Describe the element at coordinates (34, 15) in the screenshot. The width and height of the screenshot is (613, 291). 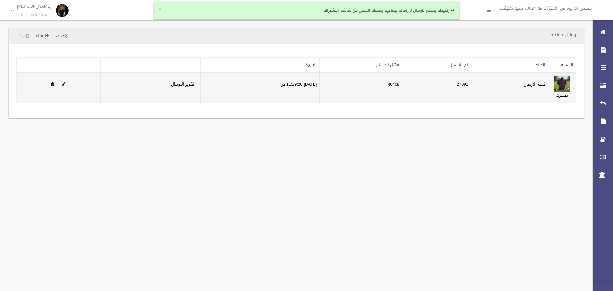
I see `small: Facebook User` at that location.